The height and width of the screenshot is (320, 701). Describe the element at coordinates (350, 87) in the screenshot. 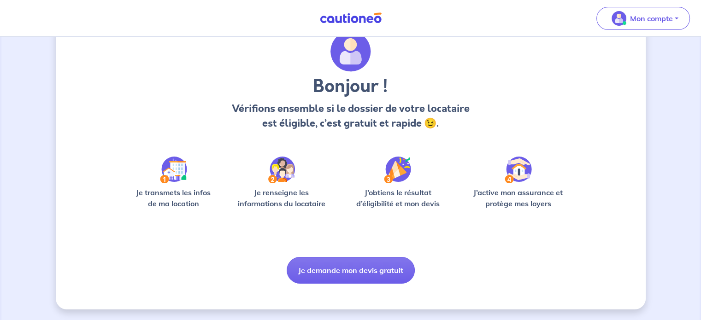

I see `h3: Bonjour !` at that location.